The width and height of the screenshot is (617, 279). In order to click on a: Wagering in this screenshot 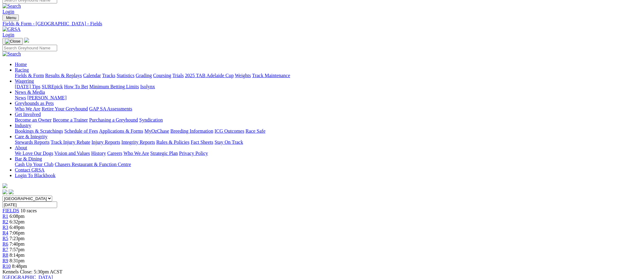, I will do `click(24, 81)`.